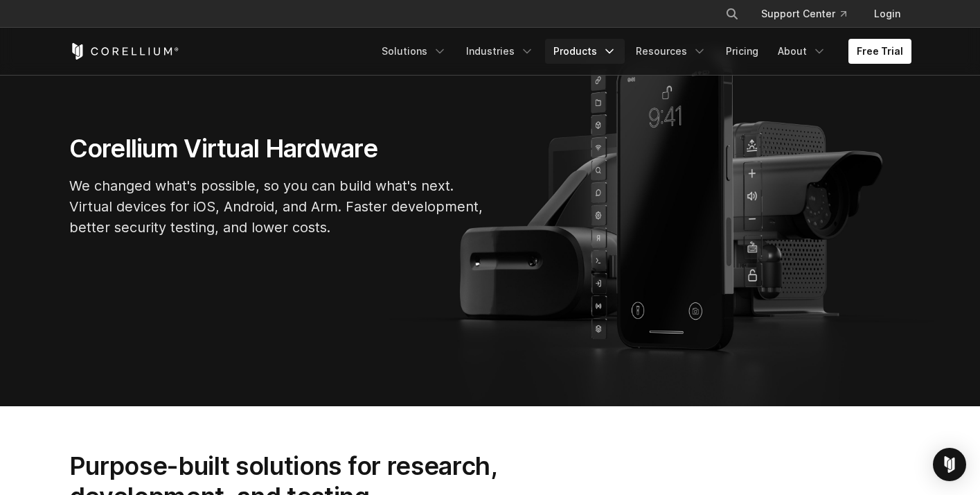 The height and width of the screenshot is (495, 980). I want to click on p: We changed what's possible, so you can build what's next. Virtual devices for iOS, Android, and A..., so click(277, 206).